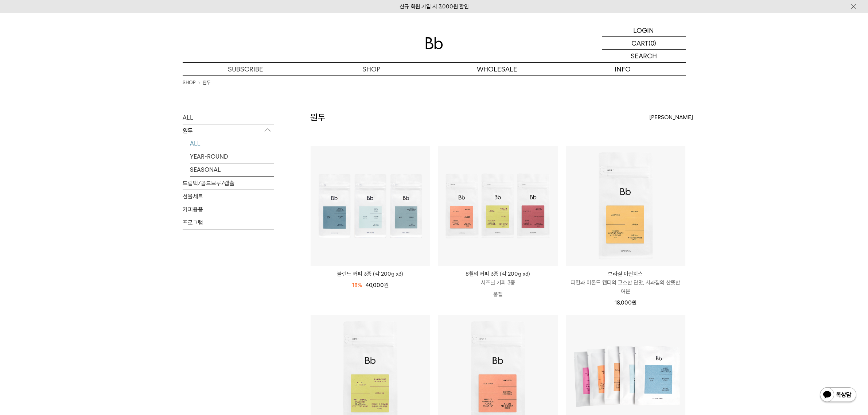 Image resolution: width=868 pixels, height=415 pixels. Describe the element at coordinates (625, 206) in the screenshot. I see `a: 브라질 아란치스` at that location.